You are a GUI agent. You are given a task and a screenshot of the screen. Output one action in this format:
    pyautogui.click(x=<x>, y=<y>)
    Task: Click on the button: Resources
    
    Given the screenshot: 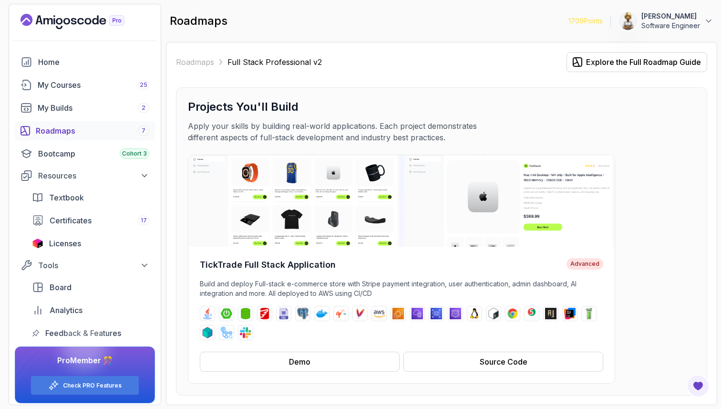 What is the action you would take?
    pyautogui.click(x=85, y=176)
    